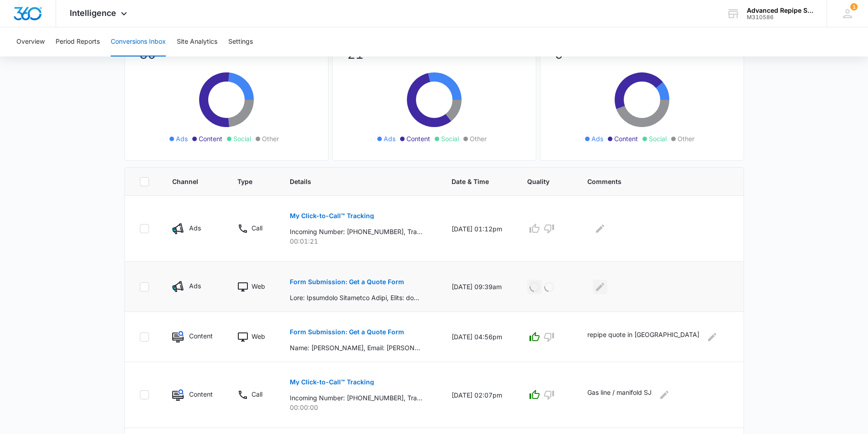 Image resolution: width=868 pixels, height=434 pixels. Describe the element at coordinates (359, 407) in the screenshot. I see `p: 00:00:00` at that location.